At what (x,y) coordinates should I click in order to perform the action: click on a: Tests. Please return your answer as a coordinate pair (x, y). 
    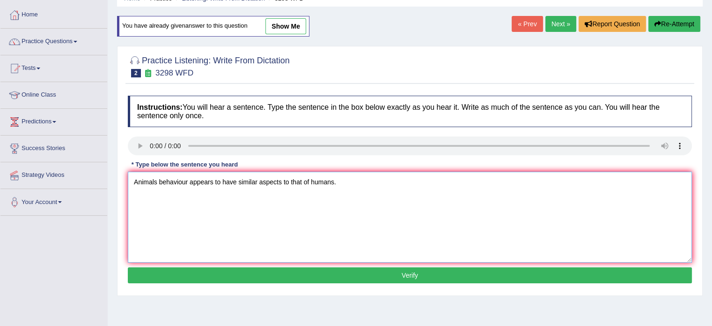
    Looking at the image, I should click on (54, 67).